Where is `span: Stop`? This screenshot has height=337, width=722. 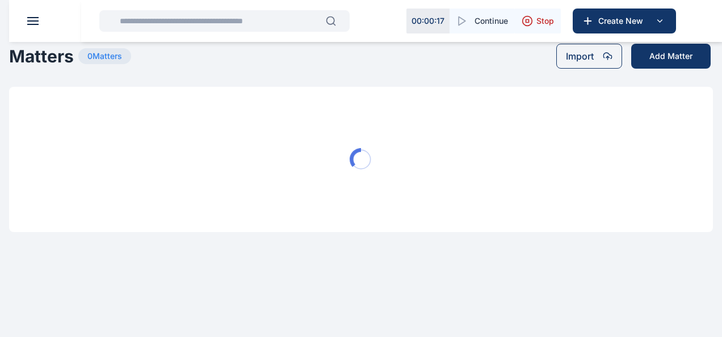 span: Stop is located at coordinates (545, 21).